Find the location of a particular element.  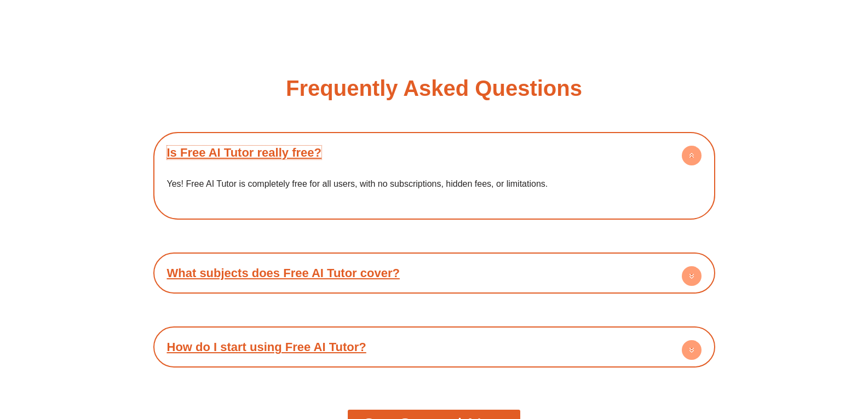

h2: Frequently Asked Questions is located at coordinates (433, 88).